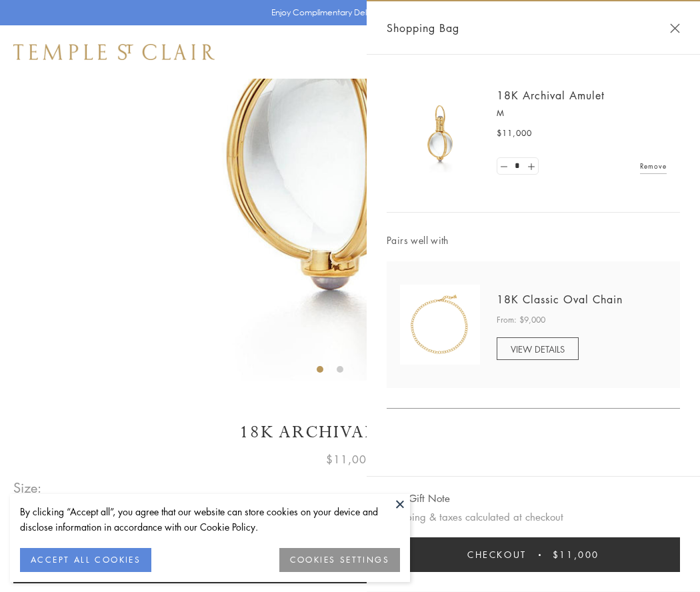  What do you see at coordinates (551, 95) in the screenshot?
I see `a: 18K Archival Amulet` at bounding box center [551, 95].